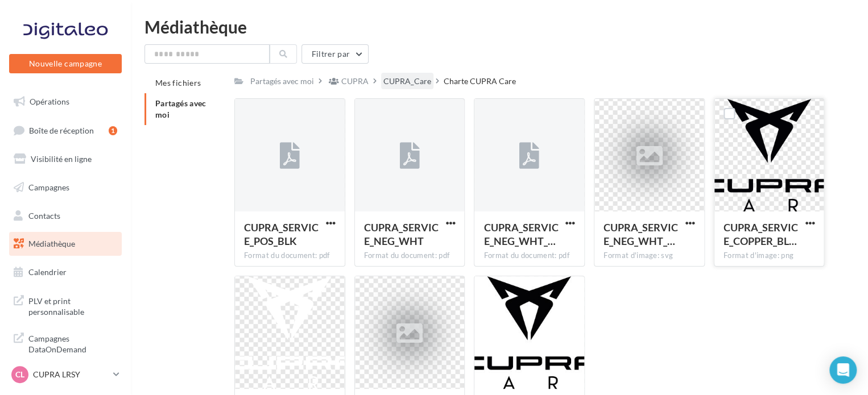  What do you see at coordinates (769, 256) in the screenshot?
I see `div: Format d'image: png` at bounding box center [769, 256].